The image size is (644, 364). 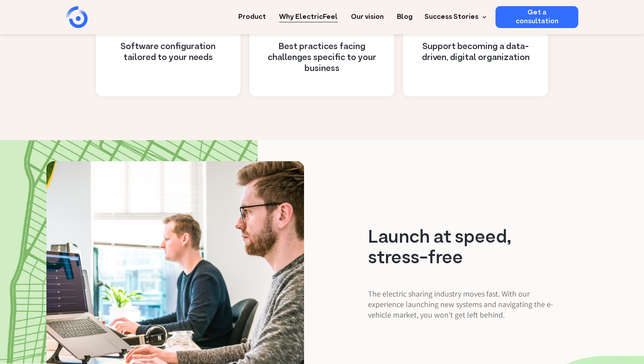 What do you see at coordinates (537, 17) in the screenshot?
I see `a: Get a consultation` at bounding box center [537, 17].